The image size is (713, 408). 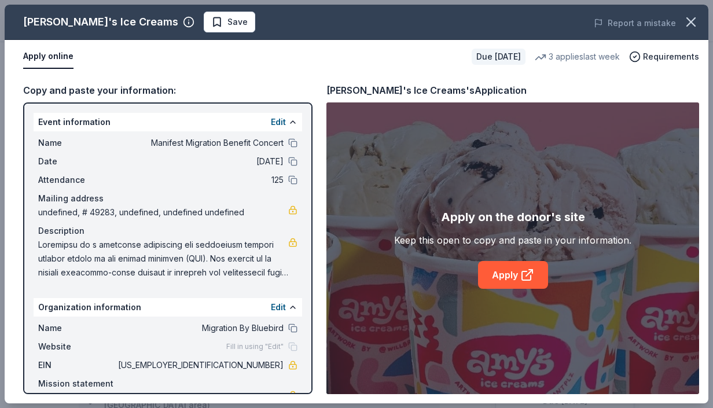 What do you see at coordinates (635, 23) in the screenshot?
I see `button: Report a mistake` at bounding box center [635, 23].